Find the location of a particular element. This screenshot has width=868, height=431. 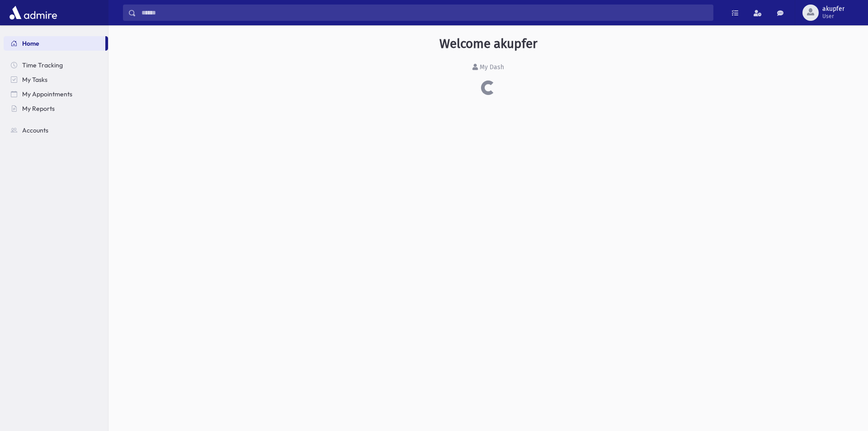

a: My Appointments is located at coordinates (56, 94).